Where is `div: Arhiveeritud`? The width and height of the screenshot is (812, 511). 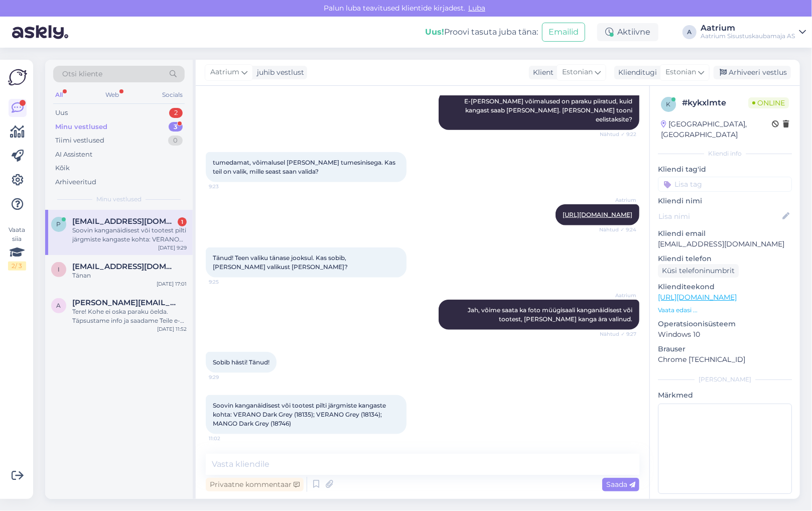 div: Arhiveeritud is located at coordinates (76, 182).